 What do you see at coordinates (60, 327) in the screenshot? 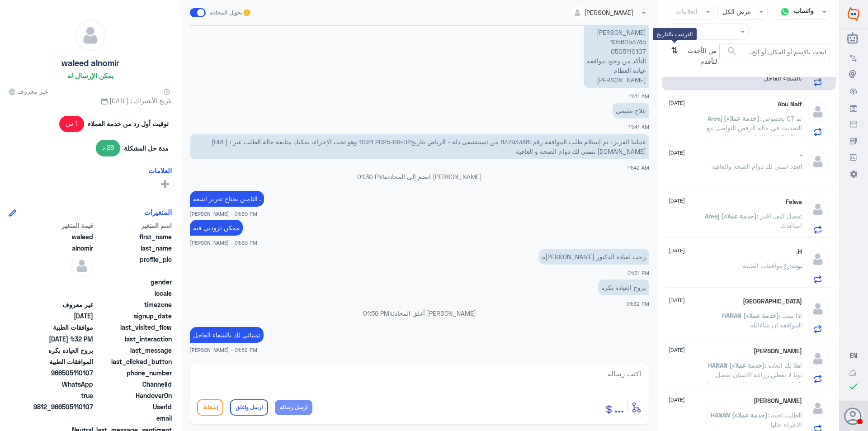
I see `span: موافقات الطبية` at bounding box center [60, 327].